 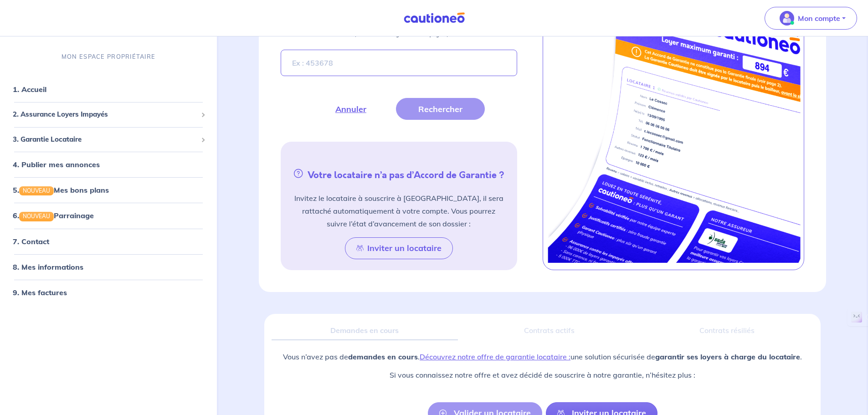 I want to click on strong: demandes en cours, so click(x=382, y=356).